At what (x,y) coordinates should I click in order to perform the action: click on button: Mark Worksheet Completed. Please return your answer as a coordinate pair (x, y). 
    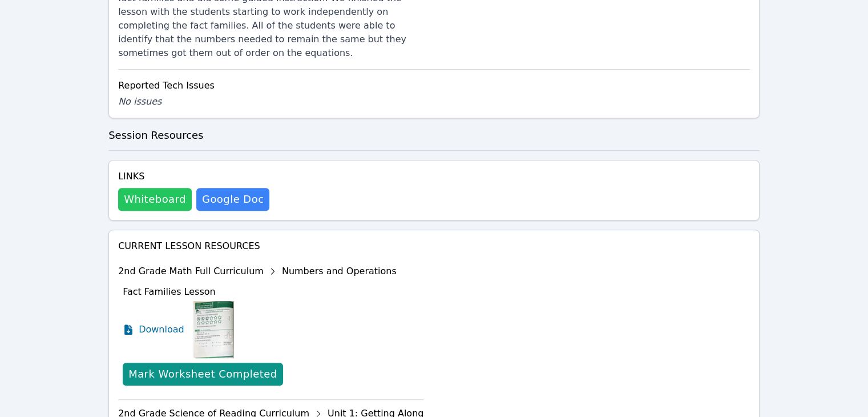
    Looking at the image, I should click on (202, 374).